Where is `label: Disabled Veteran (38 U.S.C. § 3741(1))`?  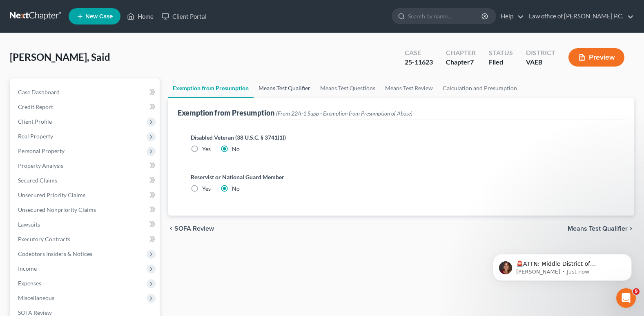 label: Disabled Veteran (38 U.S.C. § 3741(1)) is located at coordinates (401, 137).